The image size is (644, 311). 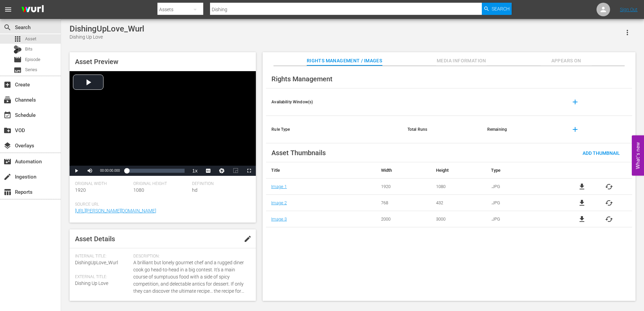 What do you see at coordinates (249, 171) in the screenshot?
I see `button: Fullscreen` at bounding box center [249, 171].